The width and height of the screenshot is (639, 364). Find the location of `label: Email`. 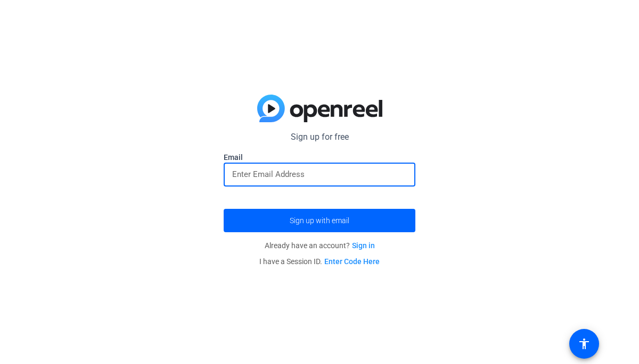

label: Email is located at coordinates (319, 157).